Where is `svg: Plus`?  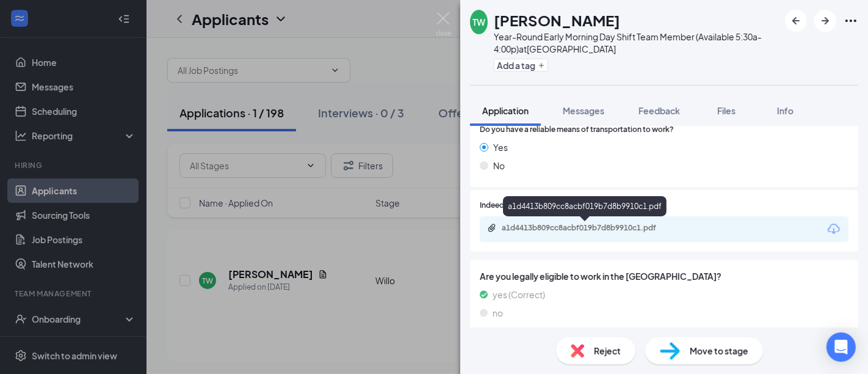
svg: Plus is located at coordinates (541, 65).